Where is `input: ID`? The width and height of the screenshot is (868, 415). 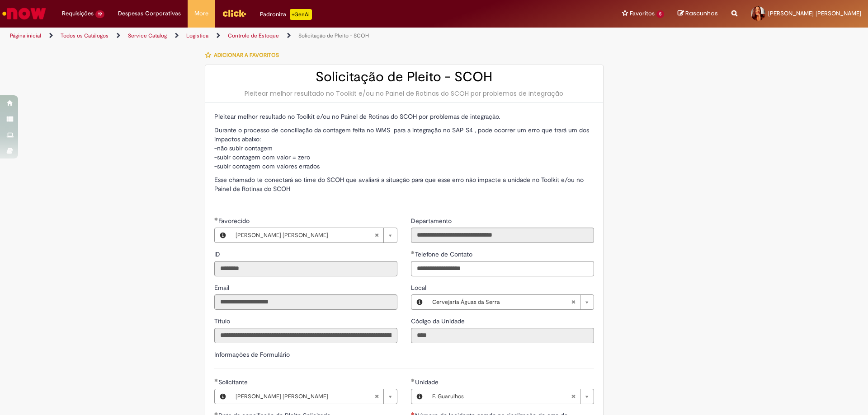 input: ID is located at coordinates (305, 269).